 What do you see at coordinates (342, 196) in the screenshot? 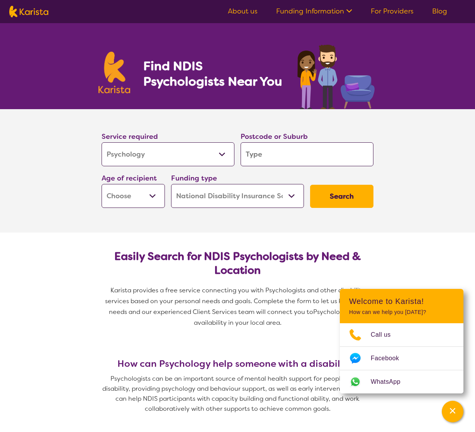
I see `button: Search` at bounding box center [342, 196].